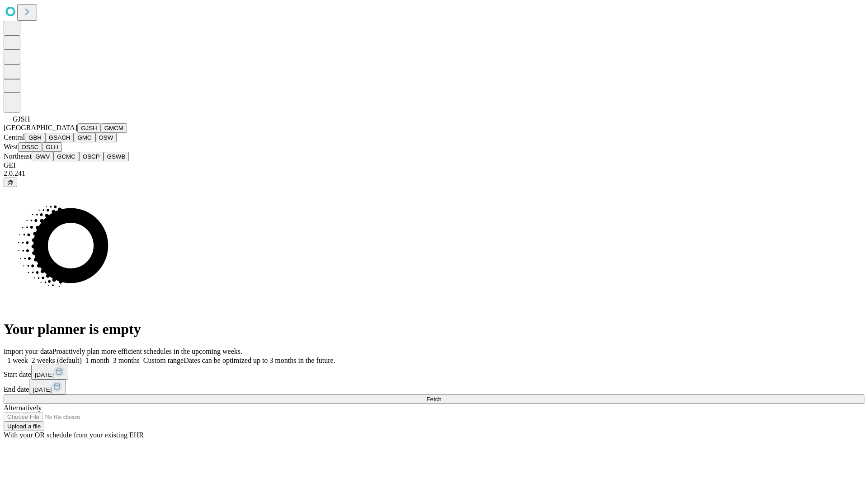 This screenshot has height=488, width=868. I want to click on button: Upload a file, so click(24, 426).